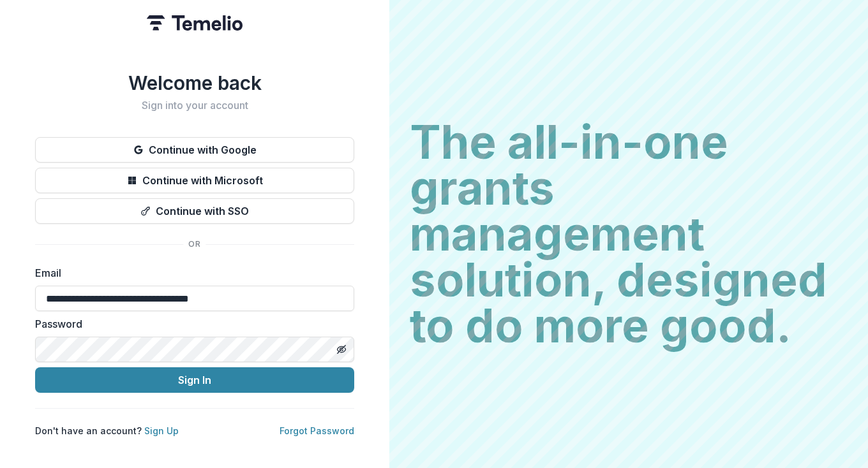 The image size is (868, 468). What do you see at coordinates (191, 324) in the screenshot?
I see `label: Password` at bounding box center [191, 324].